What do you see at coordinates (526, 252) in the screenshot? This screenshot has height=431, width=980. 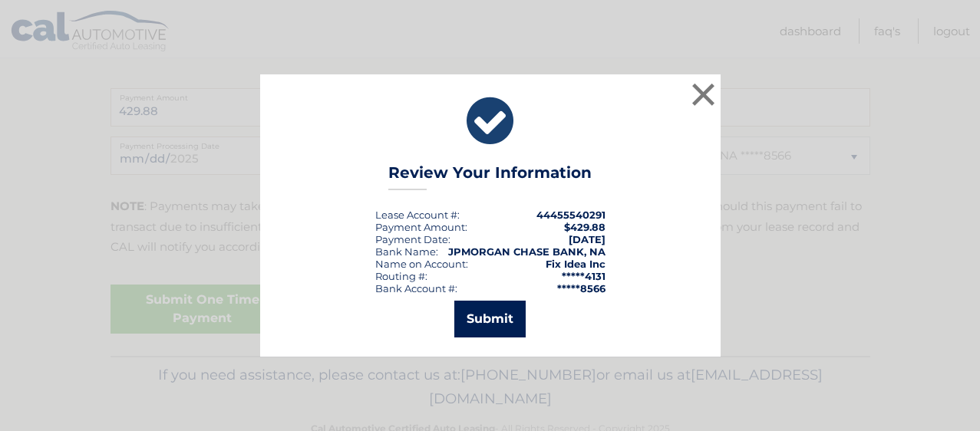 I see `strong: JPMORGAN CHASE BANK, NA` at bounding box center [526, 252].